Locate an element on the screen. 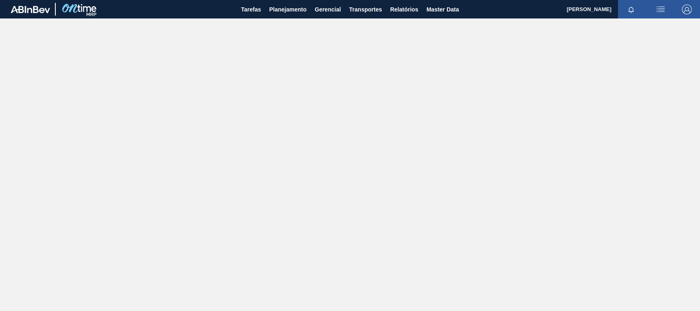  img: TNhmsLtSVTkK8tSr43FrP2fwEKptu5GPRR3wAAAABJRU5ErkJggg== is located at coordinates (30, 9).